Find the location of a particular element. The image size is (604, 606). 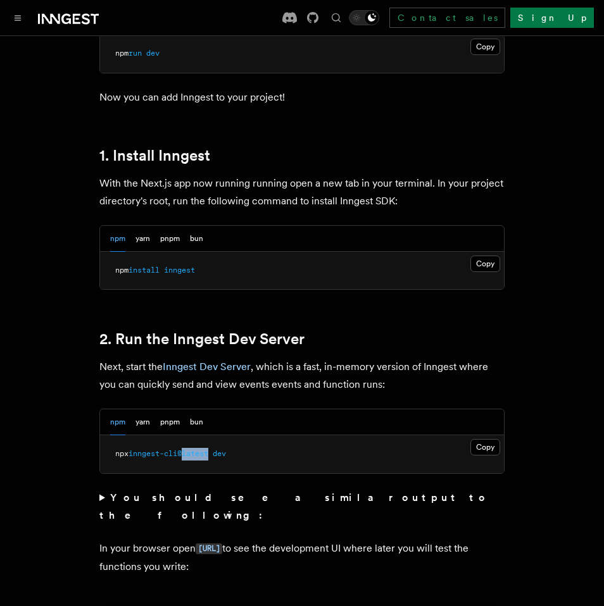

button: Find something... is located at coordinates (336, 18).